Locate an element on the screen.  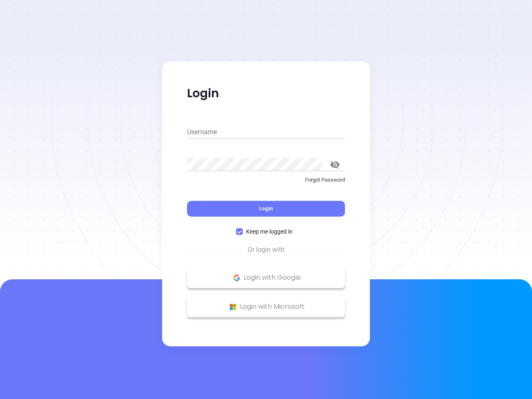
p: Forgot Password is located at coordinates (266, 180).